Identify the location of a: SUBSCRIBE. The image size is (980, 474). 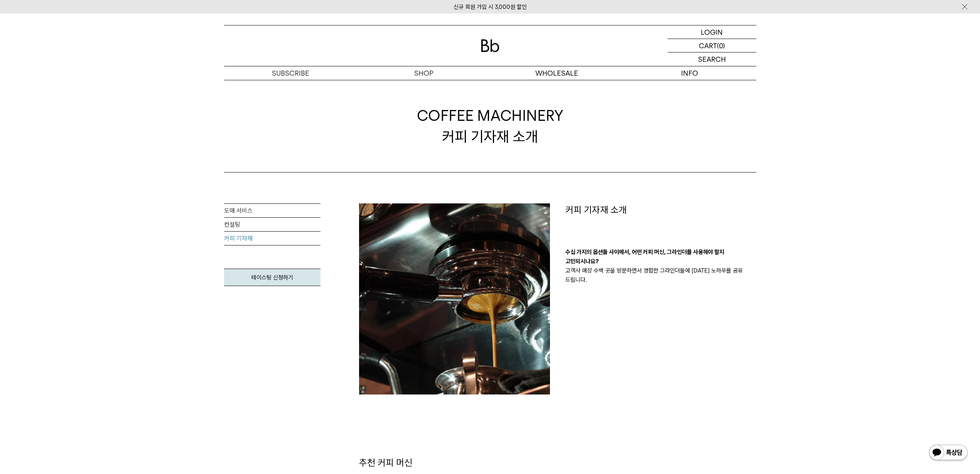
(290, 73).